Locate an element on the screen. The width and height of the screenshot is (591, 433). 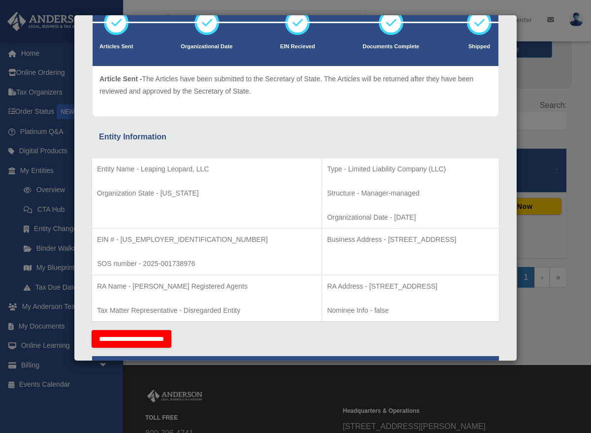
p: Documents Complete is located at coordinates (391, 47).